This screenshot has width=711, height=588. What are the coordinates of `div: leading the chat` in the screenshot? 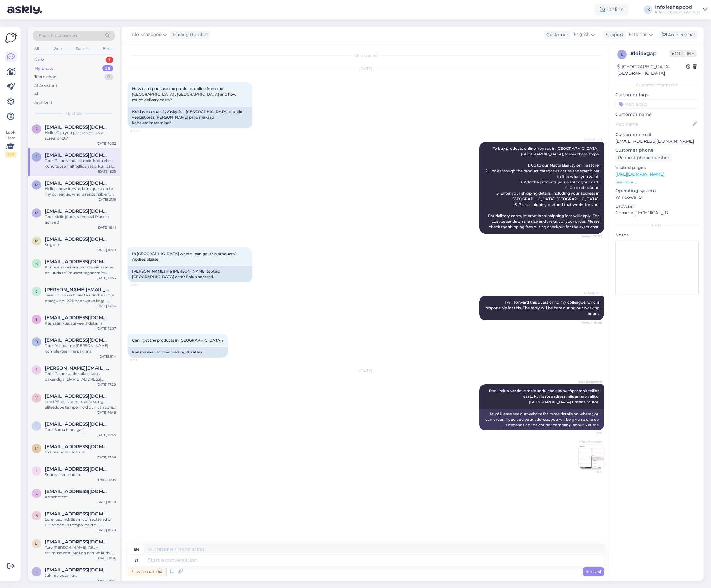 It's located at (190, 35).